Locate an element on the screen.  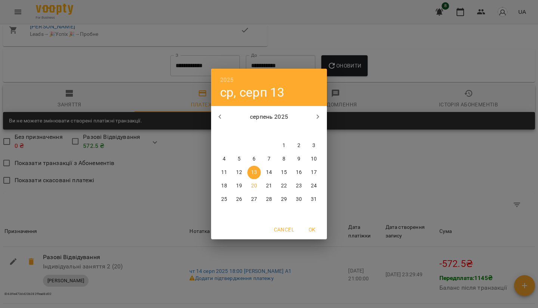
span: нд is located at coordinates (314, 132).